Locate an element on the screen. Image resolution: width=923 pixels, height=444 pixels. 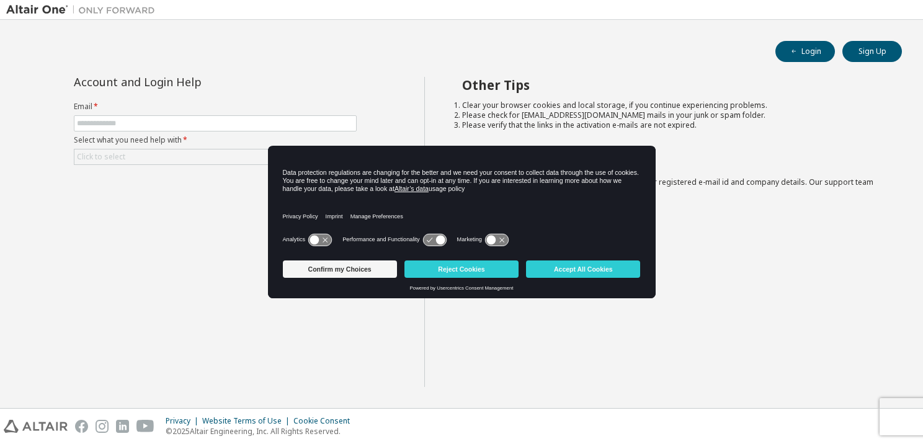
li: Clear your browser cookies and local storage, if you continue experiencing problems. is located at coordinates (671, 105).